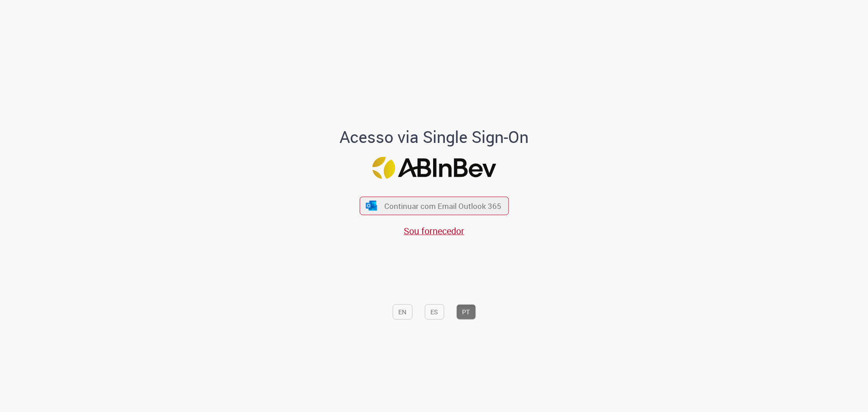 Image resolution: width=868 pixels, height=412 pixels. I want to click on button: ES, so click(434, 312).